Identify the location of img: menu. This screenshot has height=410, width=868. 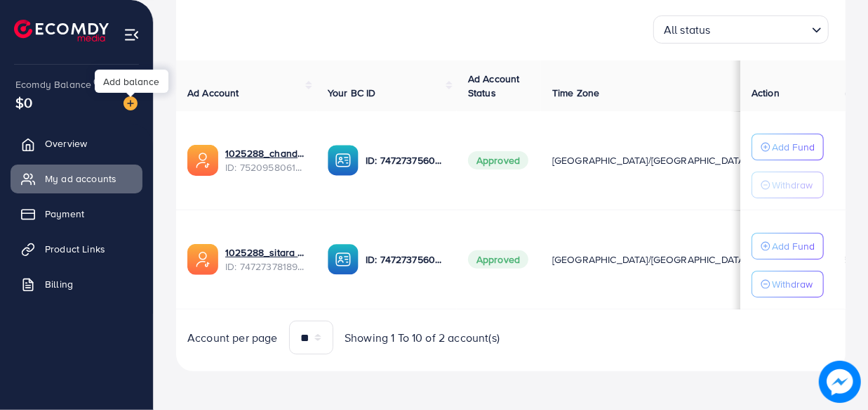
(132, 35).